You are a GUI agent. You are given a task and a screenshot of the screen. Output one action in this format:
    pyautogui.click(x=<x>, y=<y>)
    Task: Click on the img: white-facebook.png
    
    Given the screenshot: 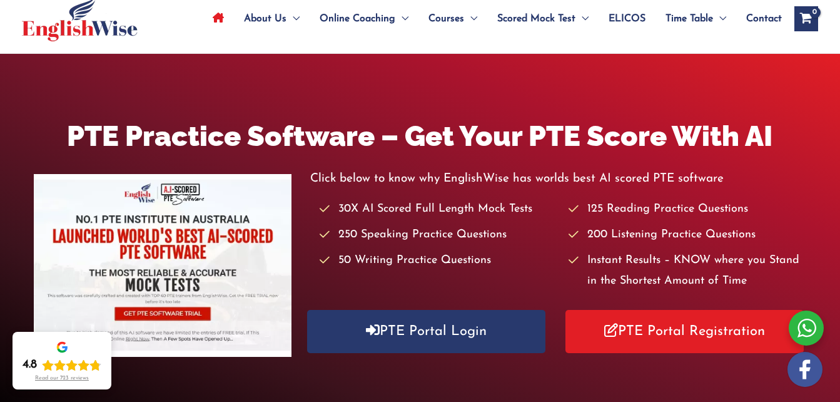 What is the action you would take?
    pyautogui.click(x=805, y=369)
    